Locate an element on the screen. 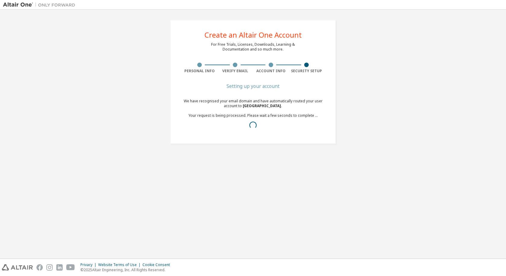  div: Website Terms of Use is located at coordinates (120, 265).